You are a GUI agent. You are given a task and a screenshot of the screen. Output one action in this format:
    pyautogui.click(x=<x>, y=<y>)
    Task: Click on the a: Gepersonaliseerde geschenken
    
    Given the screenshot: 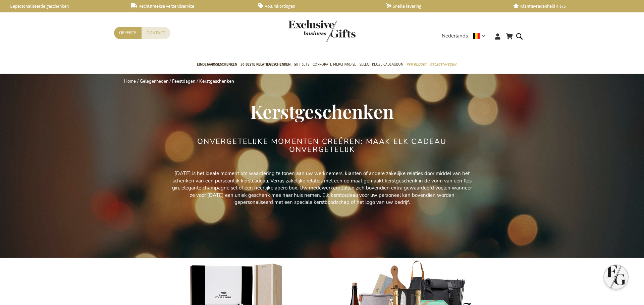 What is the action you would take?
    pyautogui.click(x=62, y=6)
    